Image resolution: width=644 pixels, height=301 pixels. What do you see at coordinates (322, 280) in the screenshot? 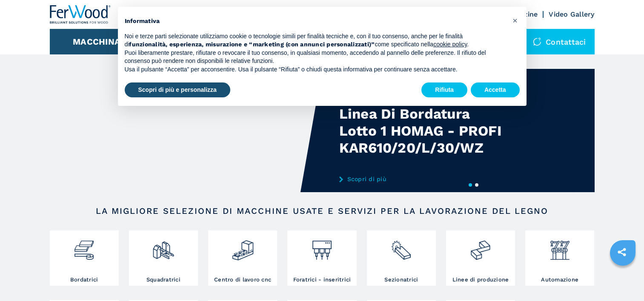
I see `h3: Foratrici - inseritrici` at bounding box center [322, 280].